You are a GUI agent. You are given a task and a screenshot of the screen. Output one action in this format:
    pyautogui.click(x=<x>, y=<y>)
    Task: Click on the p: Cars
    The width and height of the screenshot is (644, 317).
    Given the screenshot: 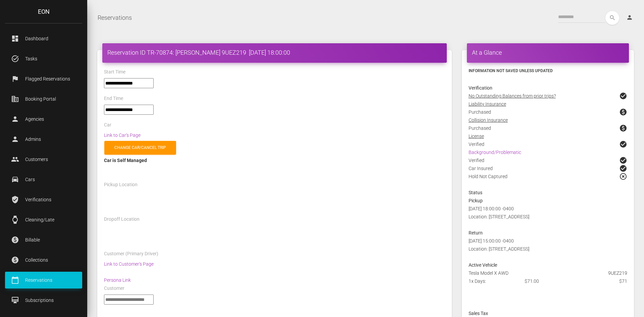 What is the action you would take?
    pyautogui.click(x=44, y=179)
    